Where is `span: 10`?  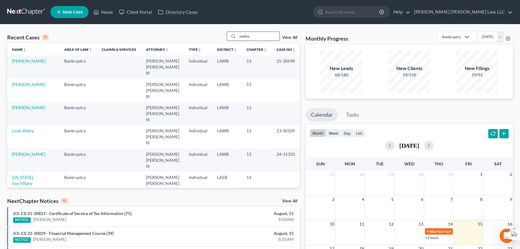
span: 10 is located at coordinates (332, 224).